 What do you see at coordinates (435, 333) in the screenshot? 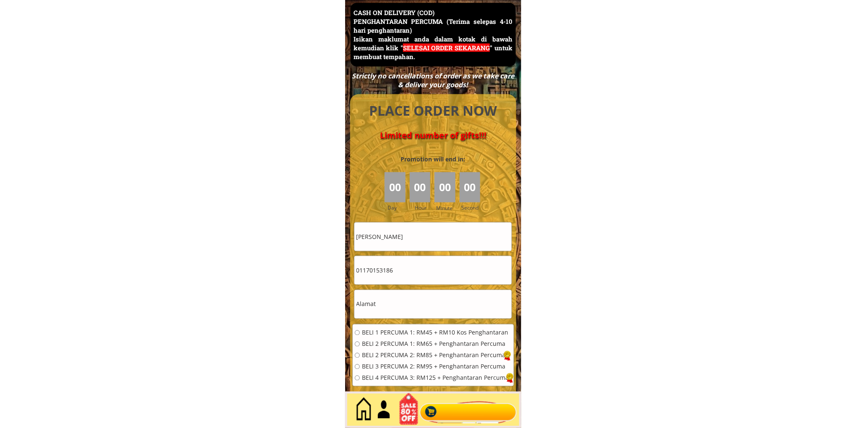
I see `span: BELI 1 PERCUMA 1: RM45 + RM10 Kos Penghantaran` at bounding box center [435, 333].